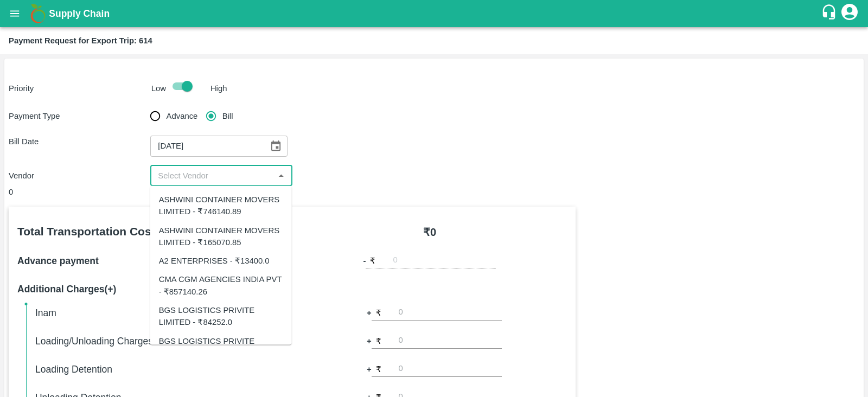  Describe the element at coordinates (86, 231) in the screenshot. I see `b: Total Transportation Cost` at that location.